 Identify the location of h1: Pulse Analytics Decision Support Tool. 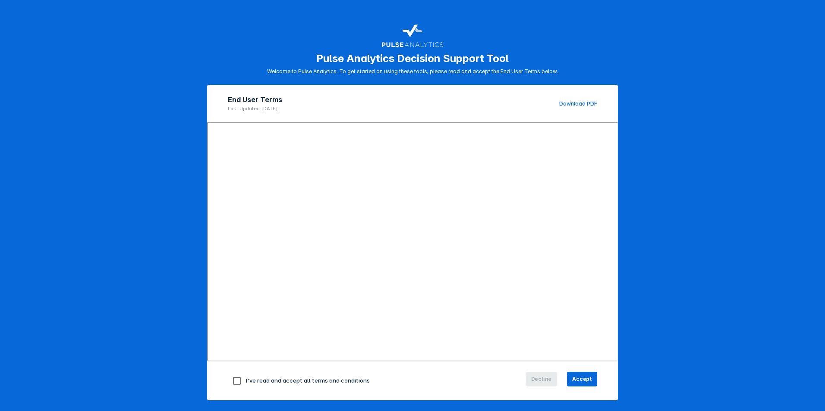
(412, 58).